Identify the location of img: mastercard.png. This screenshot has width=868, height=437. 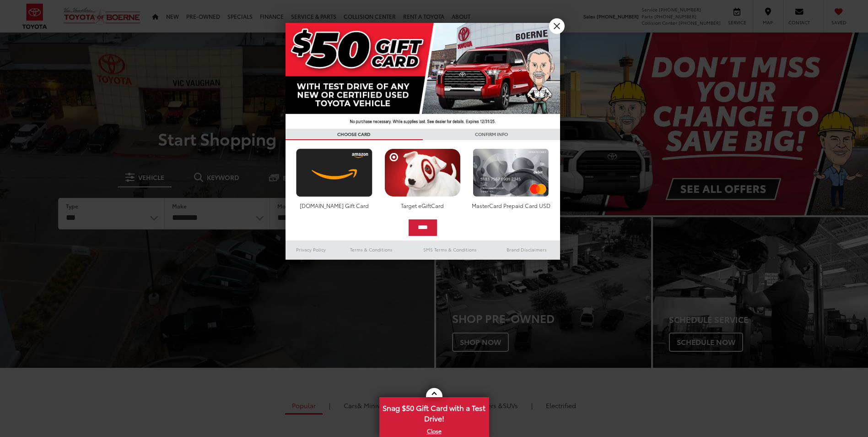
(511, 172).